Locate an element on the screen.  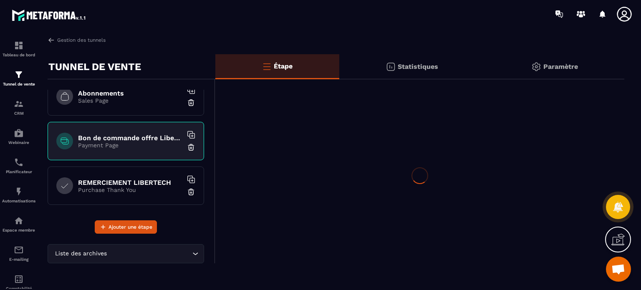
img: setting-gr.5f69749f.svg is located at coordinates (536, 67).